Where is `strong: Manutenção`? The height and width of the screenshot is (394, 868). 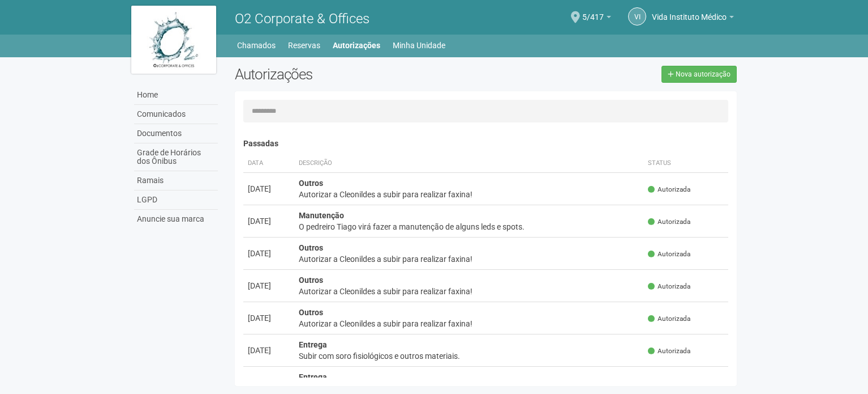 strong: Manutenção is located at coordinates (322, 216).